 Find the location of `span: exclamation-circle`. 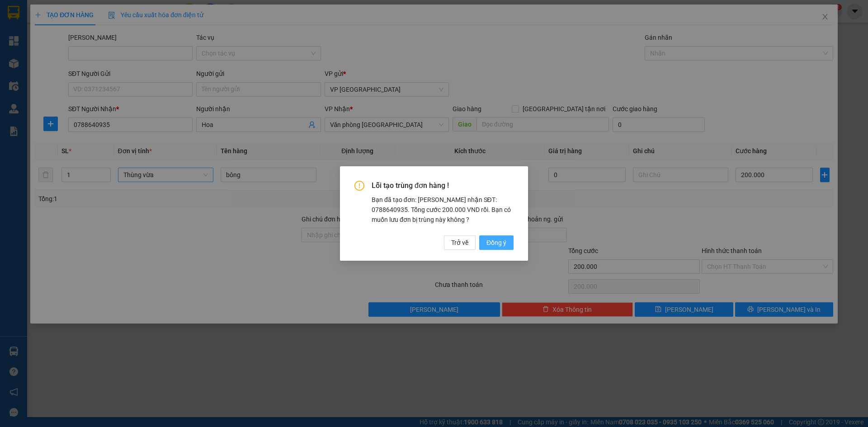

span: exclamation-circle is located at coordinates (360, 185).